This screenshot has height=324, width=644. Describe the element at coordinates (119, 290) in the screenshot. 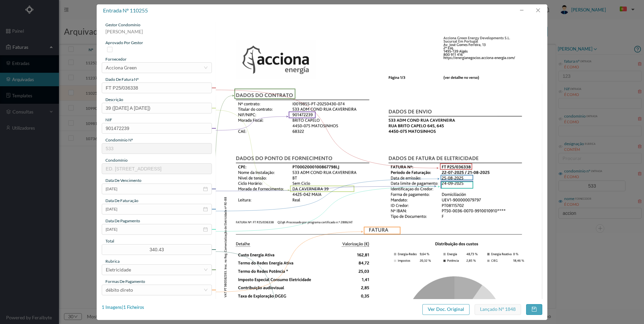

I see `div: débito direto` at that location.